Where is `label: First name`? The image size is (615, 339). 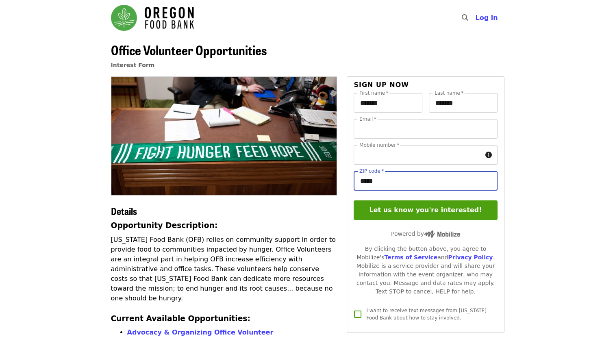
label: First name is located at coordinates (374, 93).